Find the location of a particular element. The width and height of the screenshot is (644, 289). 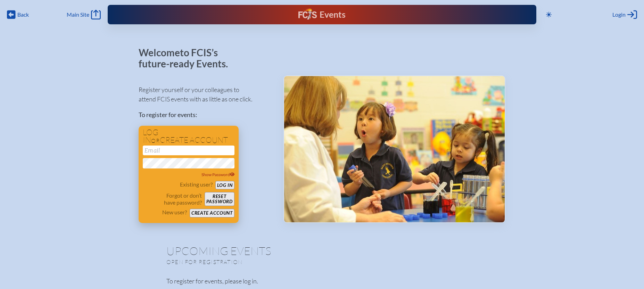

p: To register for events, please log in. is located at coordinates (322, 281).